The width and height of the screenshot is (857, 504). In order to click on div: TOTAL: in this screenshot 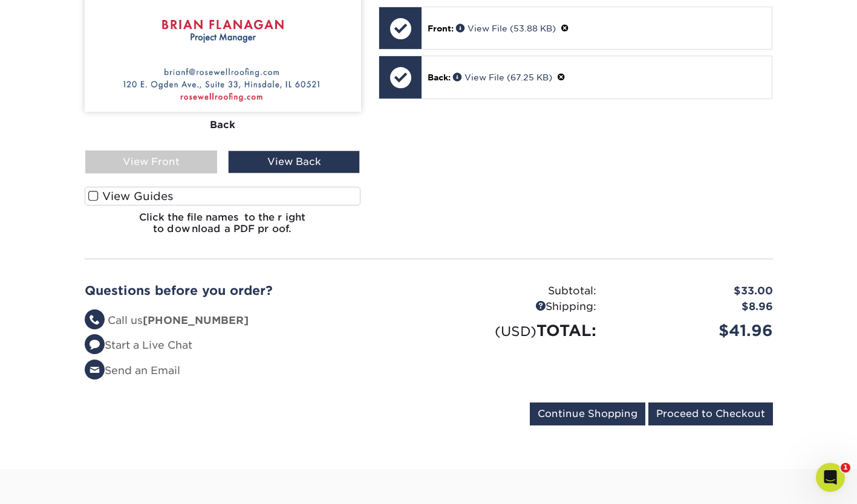, I will do `click(517, 331)`.